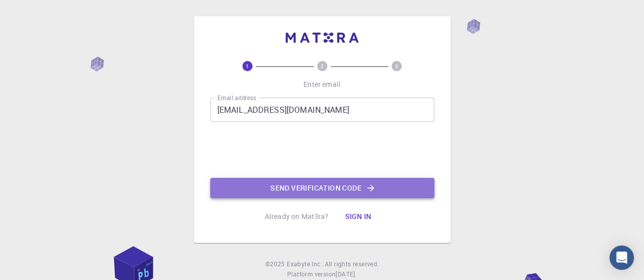 This screenshot has height=280, width=644. What do you see at coordinates (276, 264) in the screenshot?
I see `span: © 2025` at bounding box center [276, 264].